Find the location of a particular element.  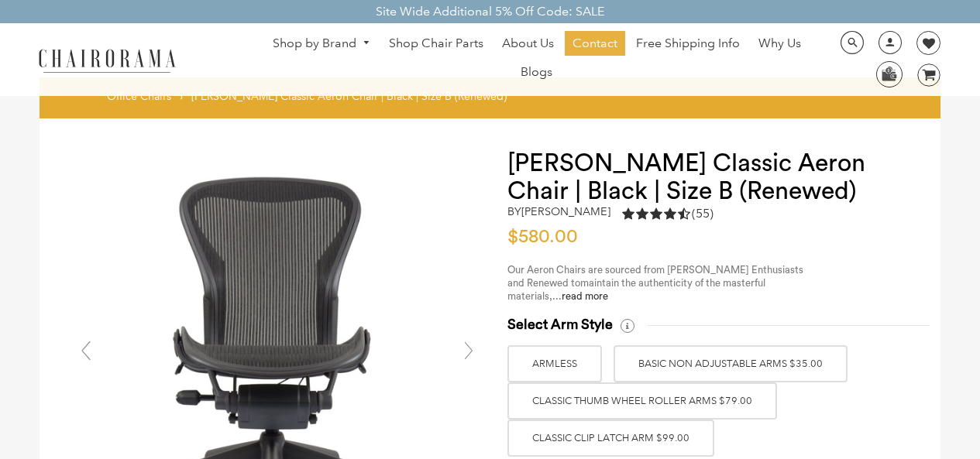

span: Blogs is located at coordinates (536, 72).